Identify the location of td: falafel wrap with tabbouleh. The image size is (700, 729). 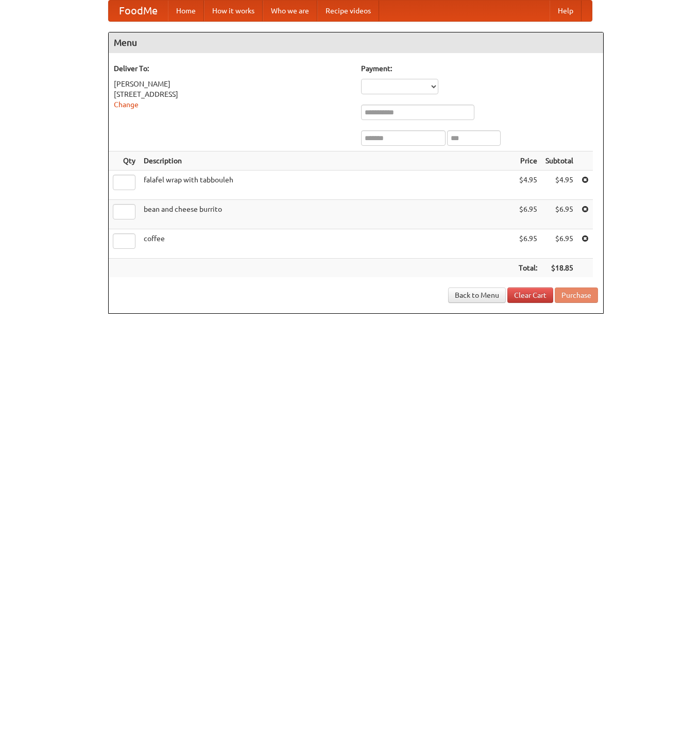
(327, 185).